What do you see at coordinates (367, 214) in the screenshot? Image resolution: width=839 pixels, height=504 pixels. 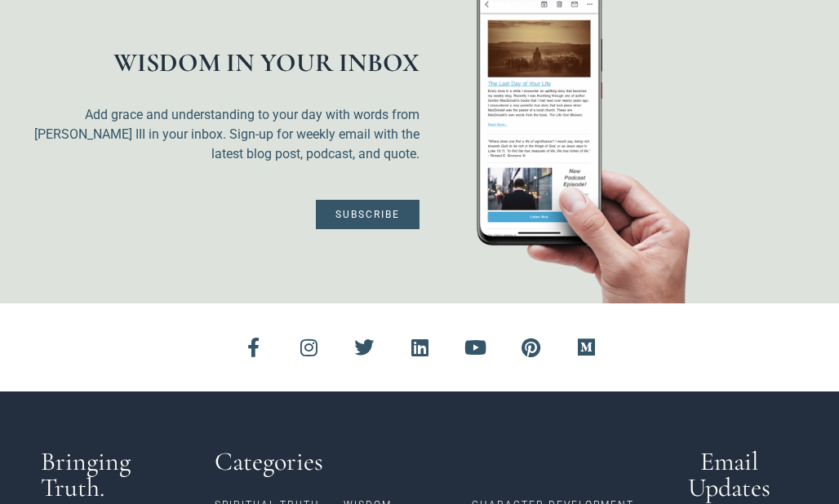 I see `a: Subscribe` at bounding box center [367, 214].